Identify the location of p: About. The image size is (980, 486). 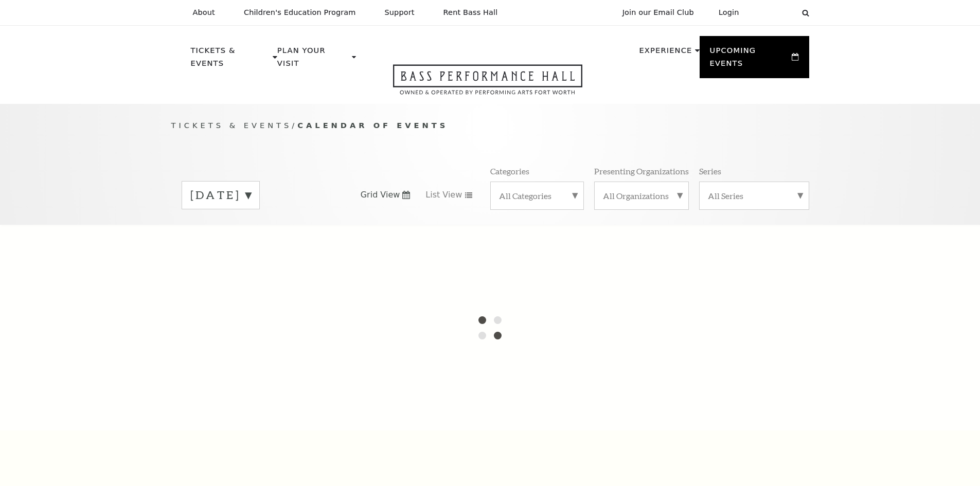
(204, 12).